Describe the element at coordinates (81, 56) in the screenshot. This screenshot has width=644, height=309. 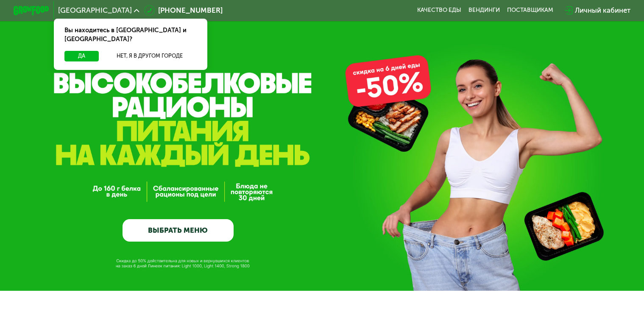
I see `button: Да` at that location.